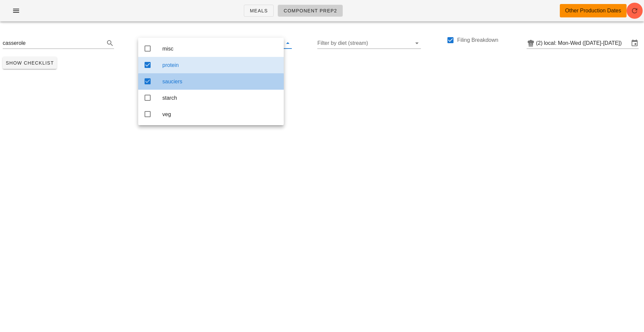 The image size is (644, 332). What do you see at coordinates (221, 65) in the screenshot?
I see `div: protein` at bounding box center [221, 65].